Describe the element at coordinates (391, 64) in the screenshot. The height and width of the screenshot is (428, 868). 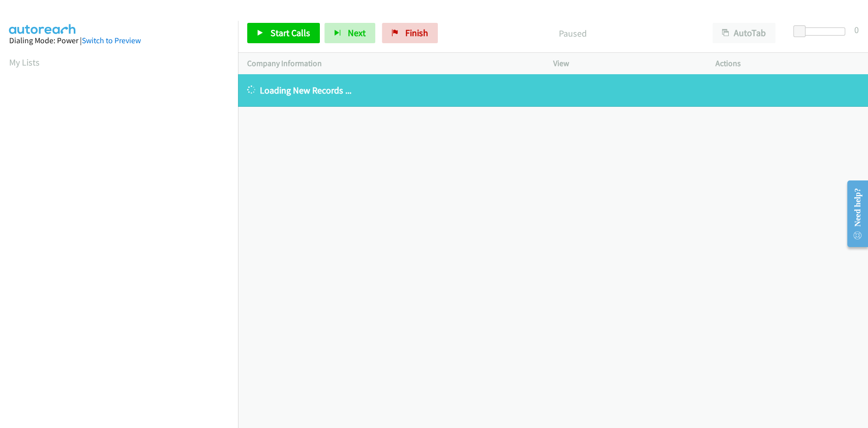
I see `p: Company Information` at that location.